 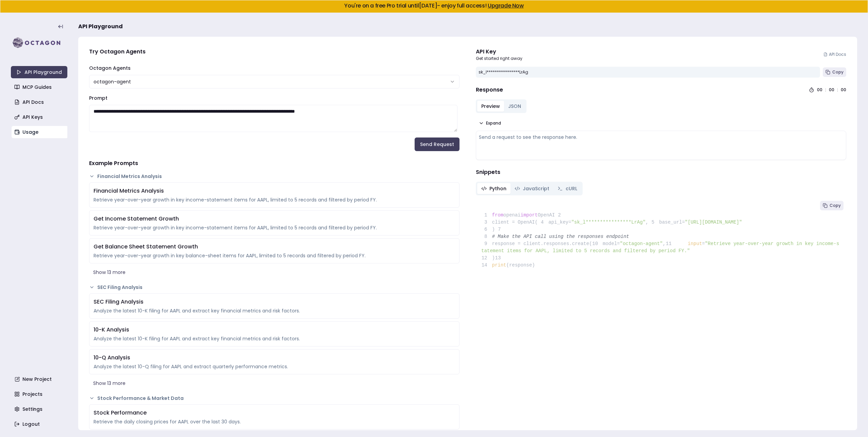 I want to click on span: import, so click(x=529, y=215).